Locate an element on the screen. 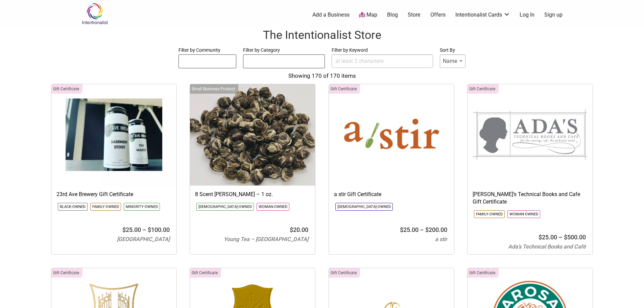  h3: 23rd Ave Brewery Gift Certificate is located at coordinates (114, 195).